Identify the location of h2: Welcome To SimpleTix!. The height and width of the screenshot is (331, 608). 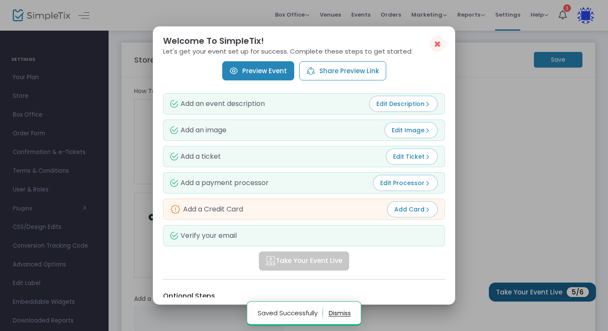
(304, 41).